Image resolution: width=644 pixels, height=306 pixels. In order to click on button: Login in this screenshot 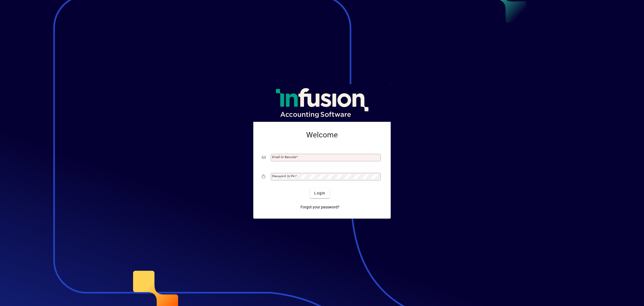, I will do `click(320, 193)`.